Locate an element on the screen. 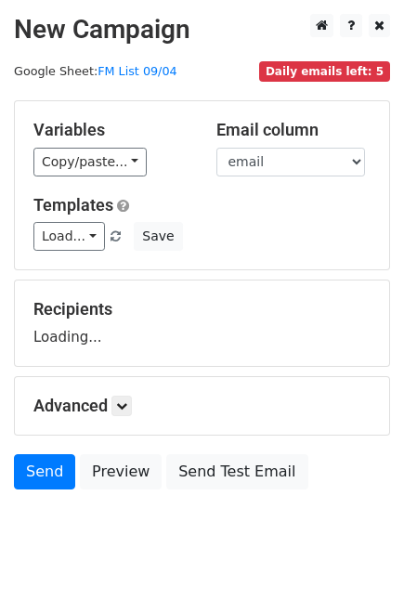 The height and width of the screenshot is (600, 404). h5: Recipients is located at coordinates (202, 309).